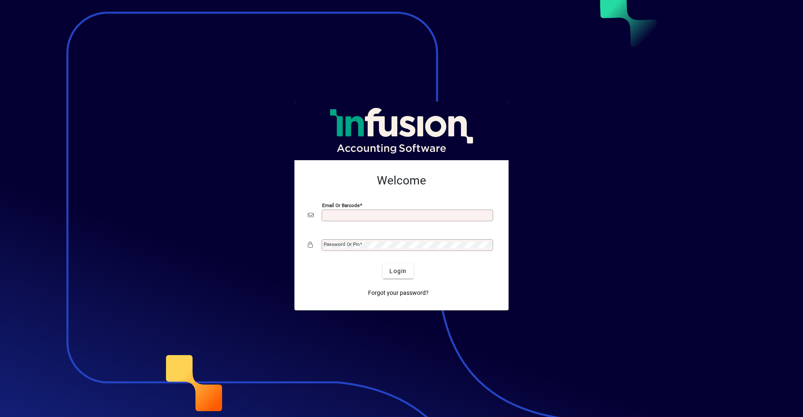 Image resolution: width=803 pixels, height=417 pixels. What do you see at coordinates (398, 293) in the screenshot?
I see `span: Forgot your password?` at bounding box center [398, 293].